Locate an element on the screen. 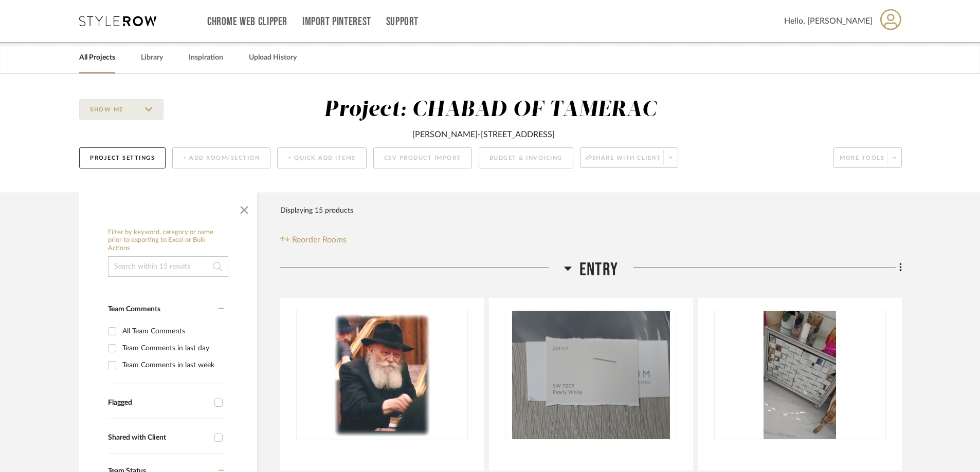 The height and width of the screenshot is (472, 980). span: Team Comments is located at coordinates (134, 309).